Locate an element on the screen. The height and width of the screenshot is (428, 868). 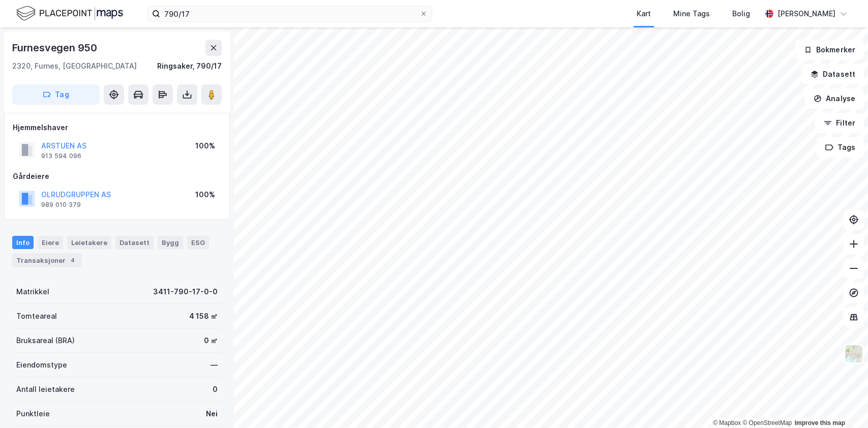
div: Leietakere is located at coordinates (89, 243).